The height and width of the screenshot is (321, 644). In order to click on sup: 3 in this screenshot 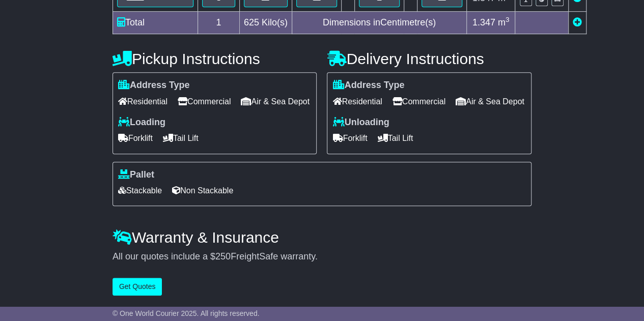, I will do `click(508, 19)`.